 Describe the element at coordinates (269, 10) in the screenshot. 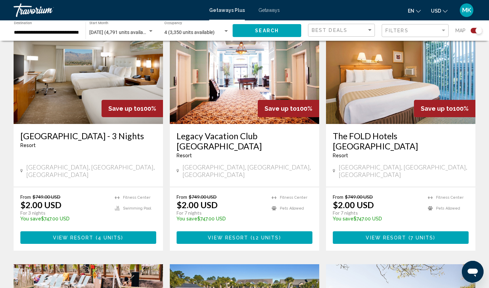

I see `a: Getaways` at that location.